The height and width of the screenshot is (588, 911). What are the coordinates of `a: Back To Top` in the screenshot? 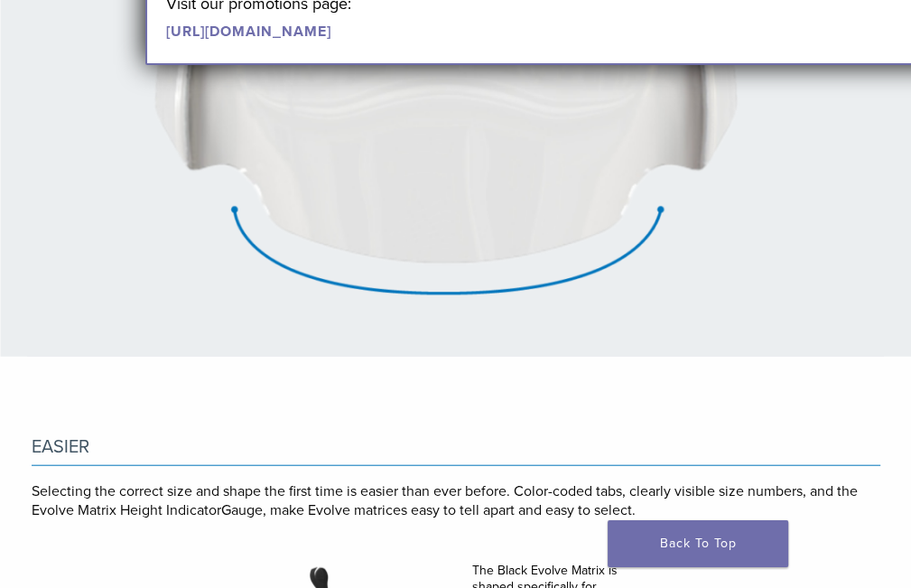 It's located at (698, 544).